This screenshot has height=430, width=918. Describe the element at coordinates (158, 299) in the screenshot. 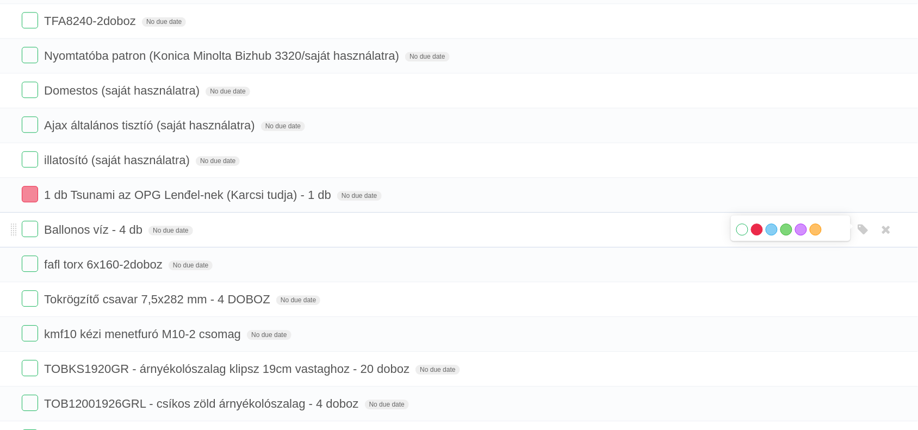

I see `span: Tokrögzítő csavar 7,5x282 mm - 4 DOBOZ` at that location.